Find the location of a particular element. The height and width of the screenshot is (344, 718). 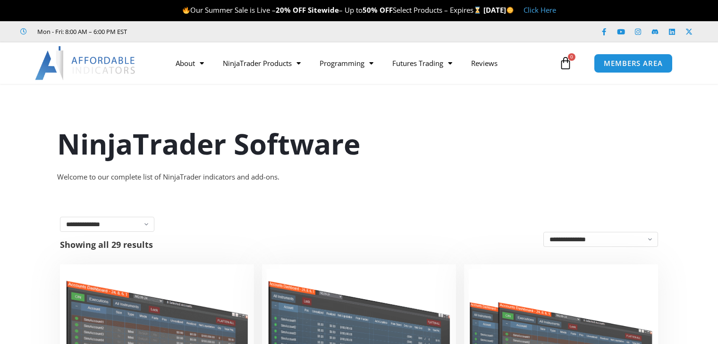

p: Showing all 29 results is located at coordinates (106, 245).